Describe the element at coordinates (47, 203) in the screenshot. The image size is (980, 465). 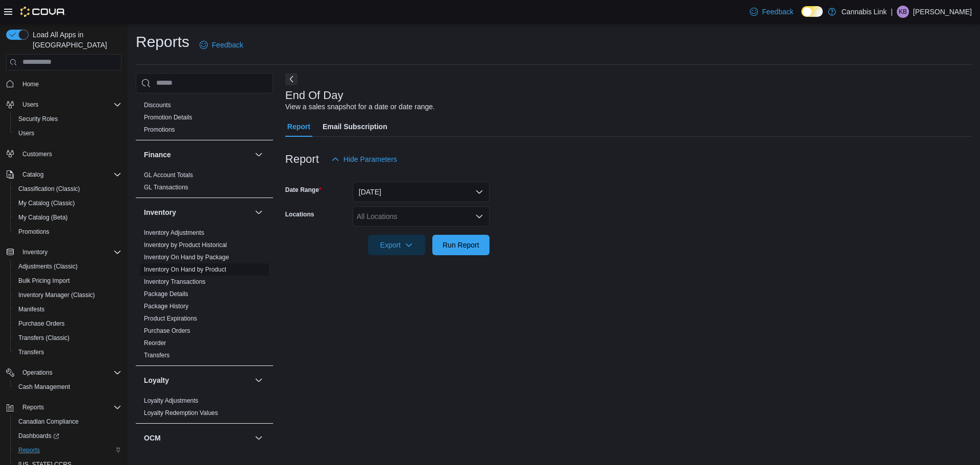
I see `a: My Catalog (Classic)` at that location.